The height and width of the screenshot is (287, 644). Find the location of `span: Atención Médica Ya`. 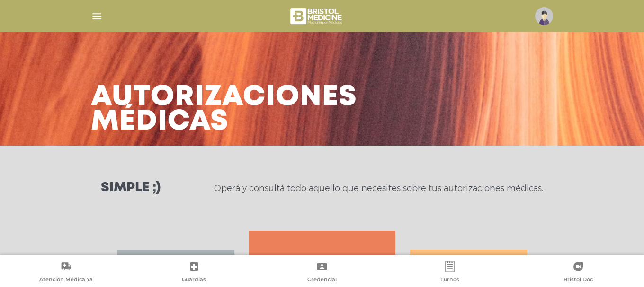

span: Atención Médica Ya is located at coordinates (66, 281).